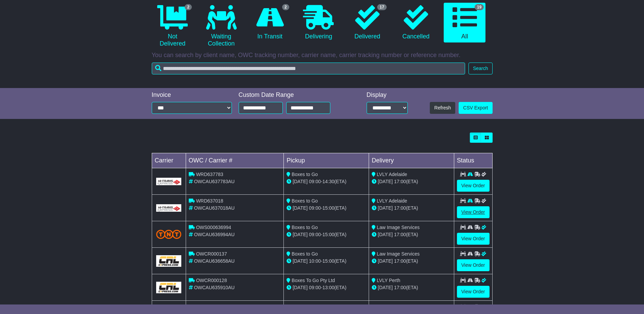 The image size is (644, 314). What do you see at coordinates (214, 260) in the screenshot?
I see `span: OWCAU636658AU` at bounding box center [214, 260].